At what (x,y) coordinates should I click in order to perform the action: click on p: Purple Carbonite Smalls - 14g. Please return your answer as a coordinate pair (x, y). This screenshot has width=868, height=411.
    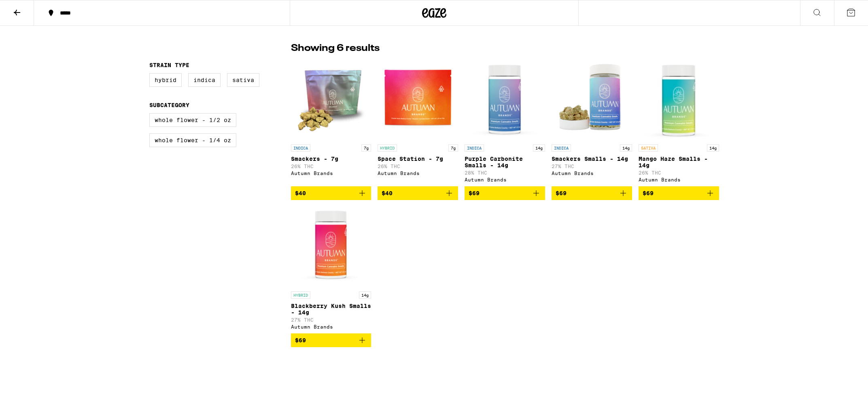
    Looking at the image, I should click on (504, 162).